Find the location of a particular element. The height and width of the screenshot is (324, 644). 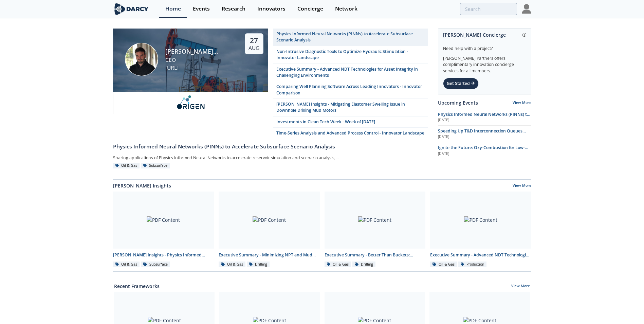

div: Need help with a project? is located at coordinates (485, 46).